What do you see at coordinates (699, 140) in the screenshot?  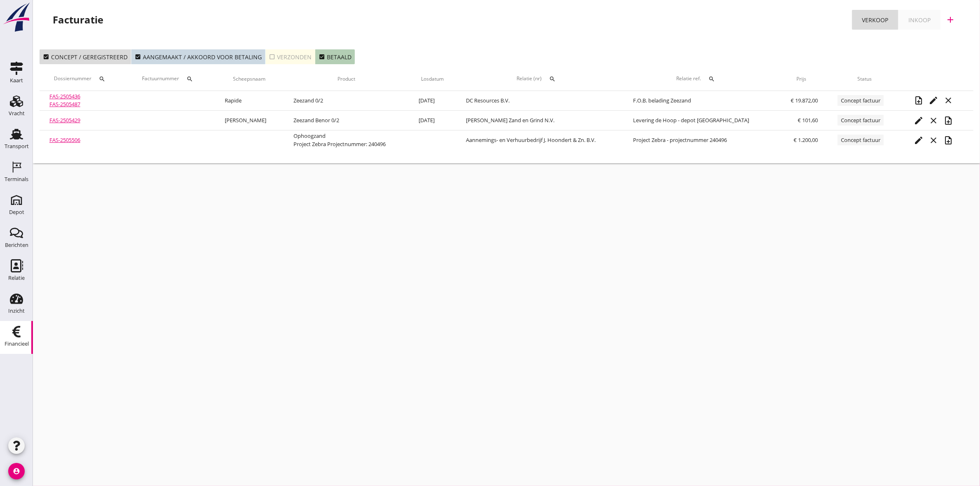 I see `td: Project Zebra - projectnummer 240496` at bounding box center [699, 140].